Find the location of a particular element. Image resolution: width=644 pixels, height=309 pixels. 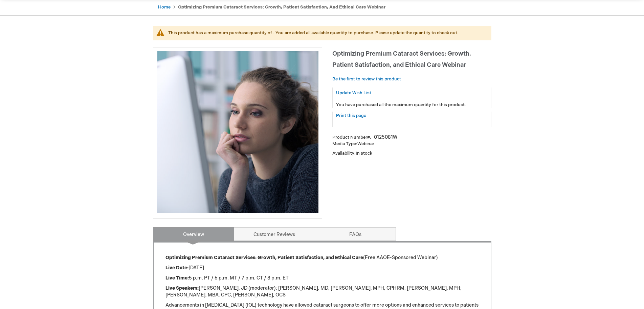

span: Update Wish List is located at coordinates (354, 93).